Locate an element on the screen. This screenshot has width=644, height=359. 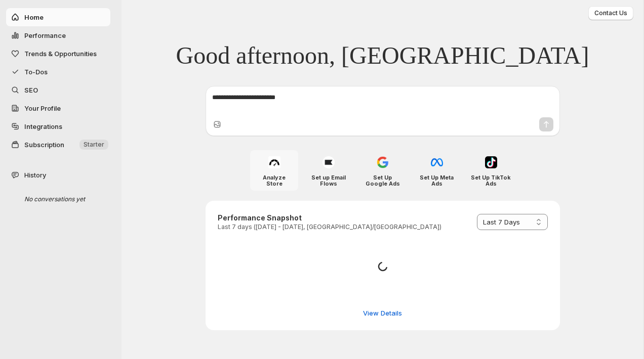
span: Trends & Opportunities is located at coordinates (60, 53).